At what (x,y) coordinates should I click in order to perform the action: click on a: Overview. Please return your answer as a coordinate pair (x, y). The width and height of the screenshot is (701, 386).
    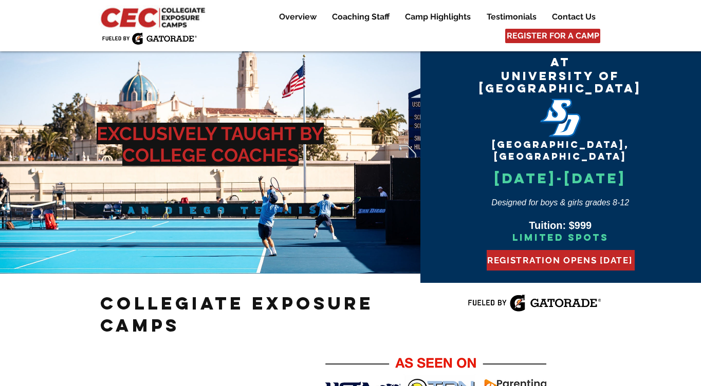
    Looking at the image, I should click on (297, 17).